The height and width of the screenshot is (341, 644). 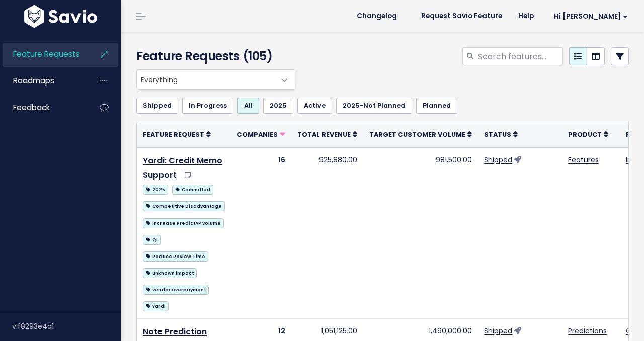 What do you see at coordinates (66, 327) in the screenshot?
I see `div: v.f8293e4a1` at bounding box center [66, 327].